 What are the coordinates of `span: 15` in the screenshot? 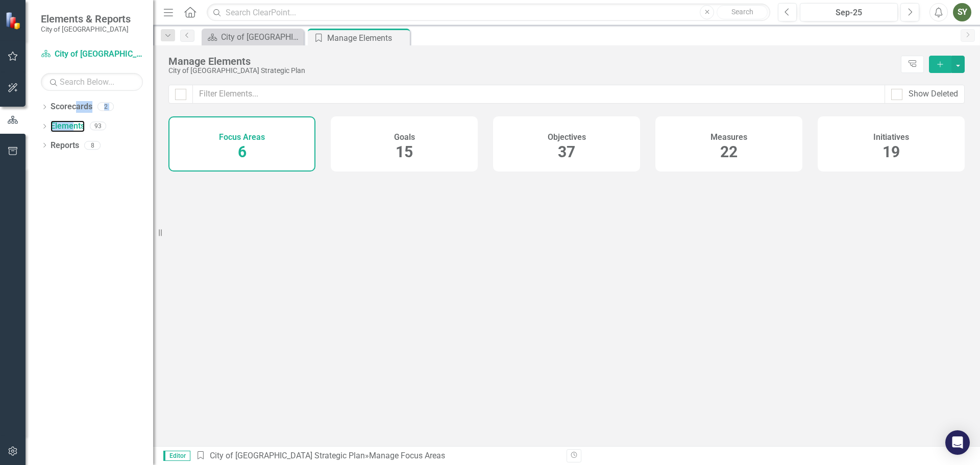 It's located at (405, 151).